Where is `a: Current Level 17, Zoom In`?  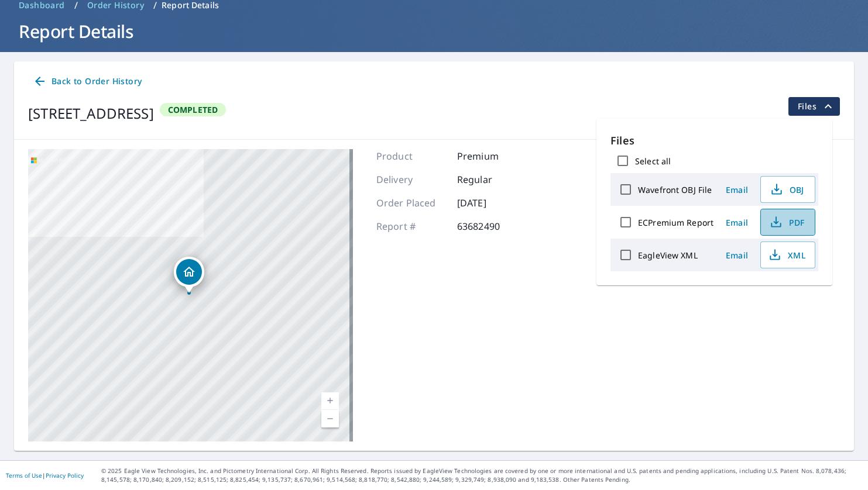 a: Current Level 17, Zoom In is located at coordinates (330, 401).